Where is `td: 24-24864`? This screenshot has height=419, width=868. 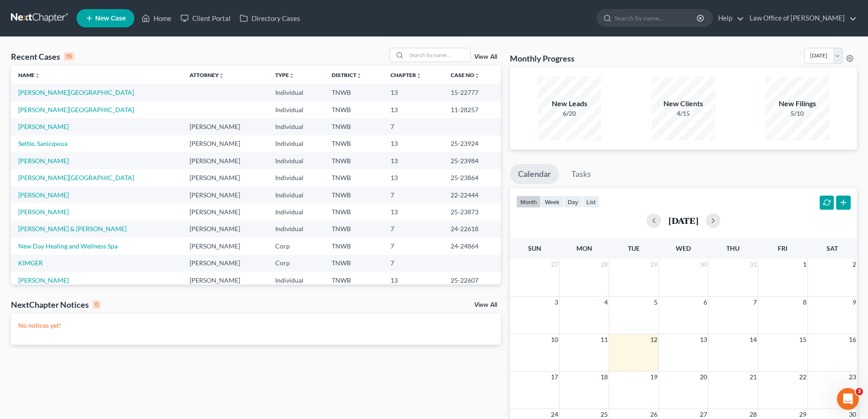 td: 24-24864 is located at coordinates (472, 246).